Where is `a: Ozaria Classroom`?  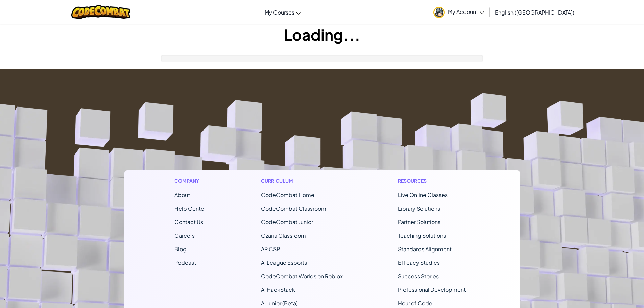
a: Ozaria Classroom is located at coordinates (283, 235).